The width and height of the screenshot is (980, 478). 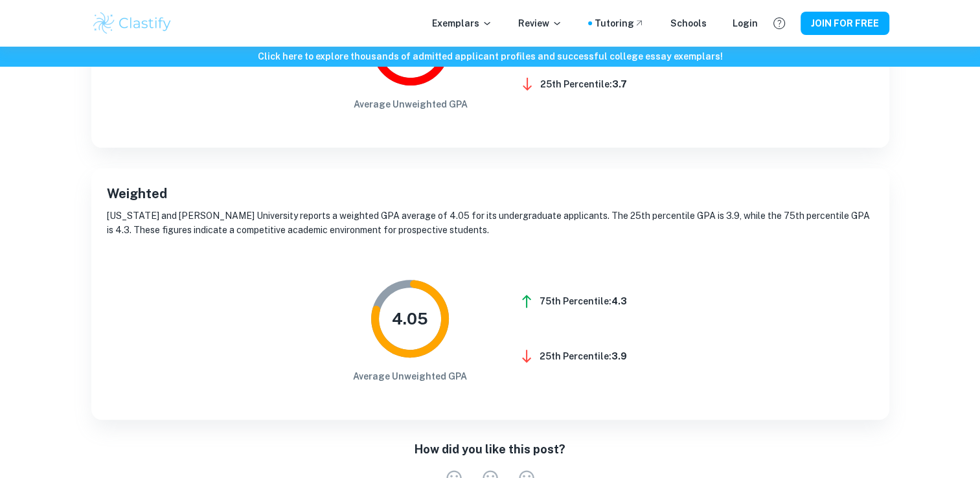 What do you see at coordinates (582, 301) in the screenshot?
I see `h6: 75th Percentile:` at bounding box center [582, 301].